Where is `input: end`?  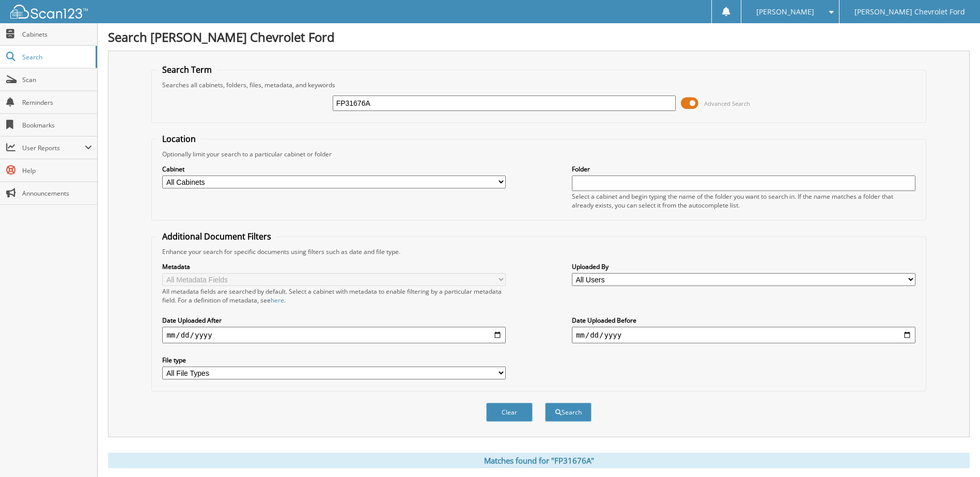 input: end is located at coordinates (743, 335).